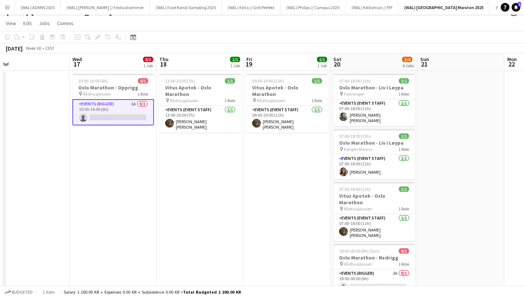 The image size is (524, 298). Describe the element at coordinates (372, 7) in the screenshot. I see `button: (WAL) Kikkoman // PiP` at that location.